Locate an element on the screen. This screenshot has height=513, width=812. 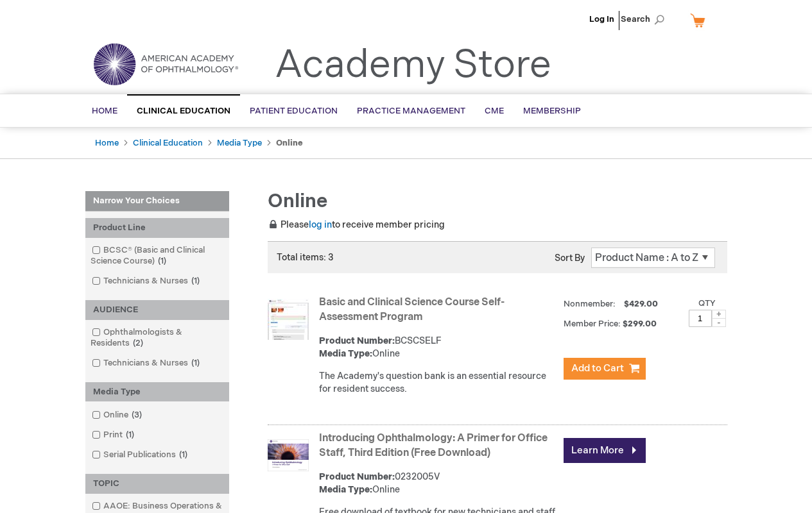
a: Introducing Ophthalmology: A Primer for Office Staff, Third Edition (Free Download) is located at coordinates (433, 446).